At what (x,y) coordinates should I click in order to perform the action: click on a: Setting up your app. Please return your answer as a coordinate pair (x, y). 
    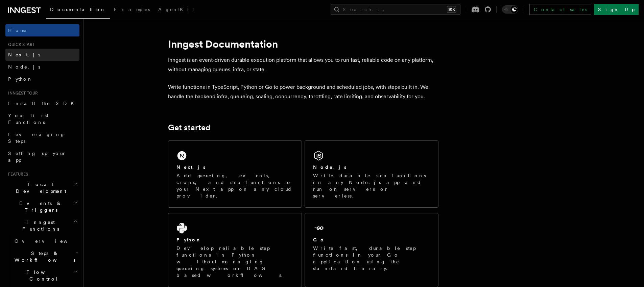
    Looking at the image, I should click on (42, 157).